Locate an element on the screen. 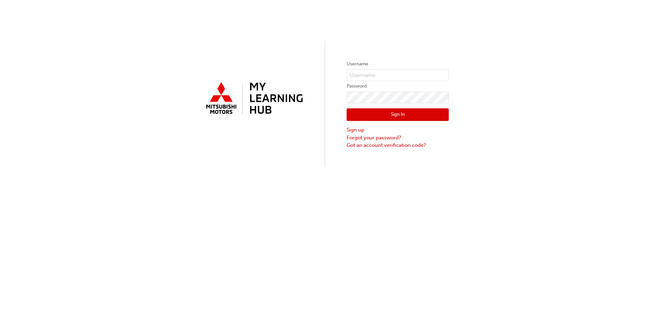 Image resolution: width=651 pixels, height=325 pixels. label: Username is located at coordinates (398, 64).